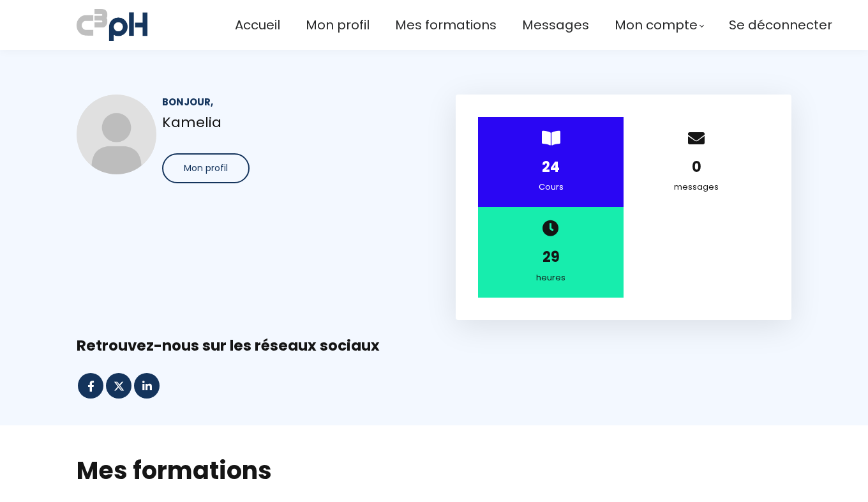 This screenshot has width=868, height=502. What do you see at coordinates (551, 167) in the screenshot?
I see `strong: 24` at bounding box center [551, 167].